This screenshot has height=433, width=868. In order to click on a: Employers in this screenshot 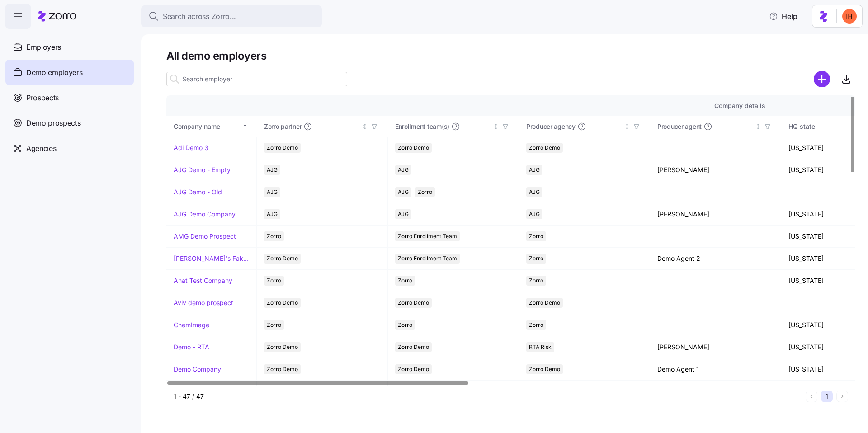, I will do `click(70, 47)`.